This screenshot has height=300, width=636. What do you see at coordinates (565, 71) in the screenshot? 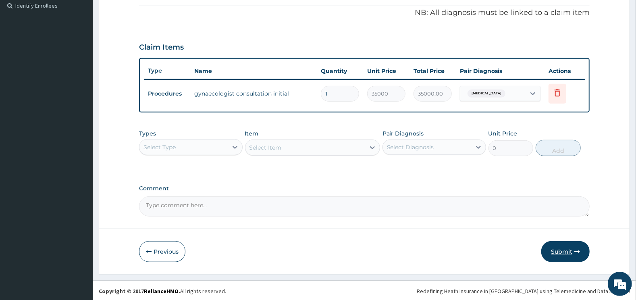
I see `th: Actions` at bounding box center [565, 71].